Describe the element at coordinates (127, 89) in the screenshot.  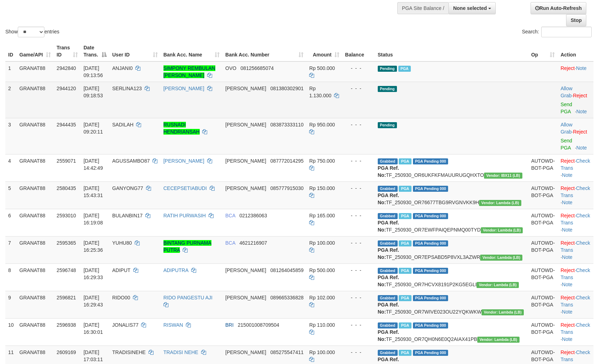
I see `span: SERLINA123` at that location.